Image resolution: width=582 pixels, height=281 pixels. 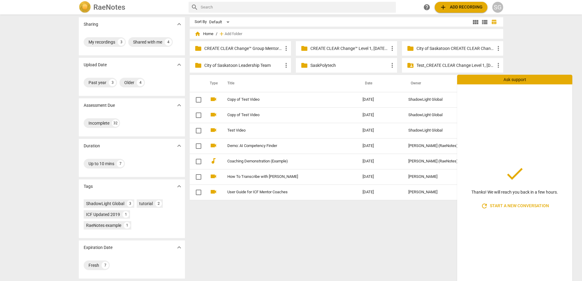 What do you see at coordinates (427, 7) in the screenshot?
I see `span: help` at bounding box center [427, 7].